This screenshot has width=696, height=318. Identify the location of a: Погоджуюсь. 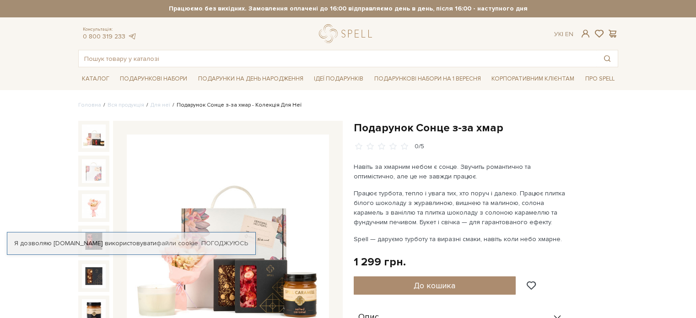
(225, 243).